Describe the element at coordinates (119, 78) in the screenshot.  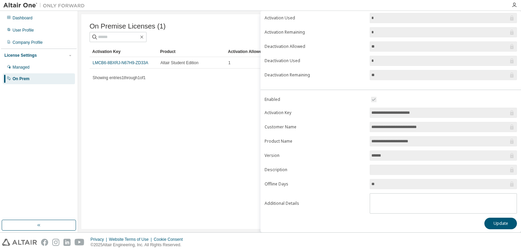
I see `span: Showing entries 1 through 1 of 1` at that location.